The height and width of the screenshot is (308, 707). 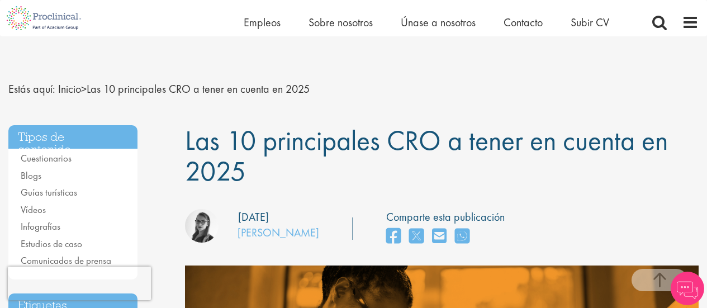 What do you see at coordinates (393, 236) in the screenshot?
I see `a: compartir en facebook` at bounding box center [393, 236].